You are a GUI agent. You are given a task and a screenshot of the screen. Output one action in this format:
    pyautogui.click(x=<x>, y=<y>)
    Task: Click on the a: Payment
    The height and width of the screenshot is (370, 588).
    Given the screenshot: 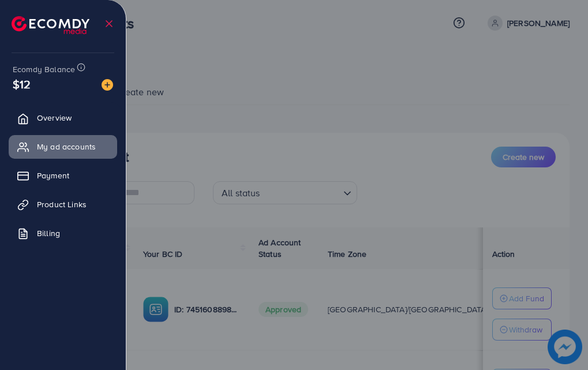 What is the action you would take?
    pyautogui.click(x=63, y=175)
    